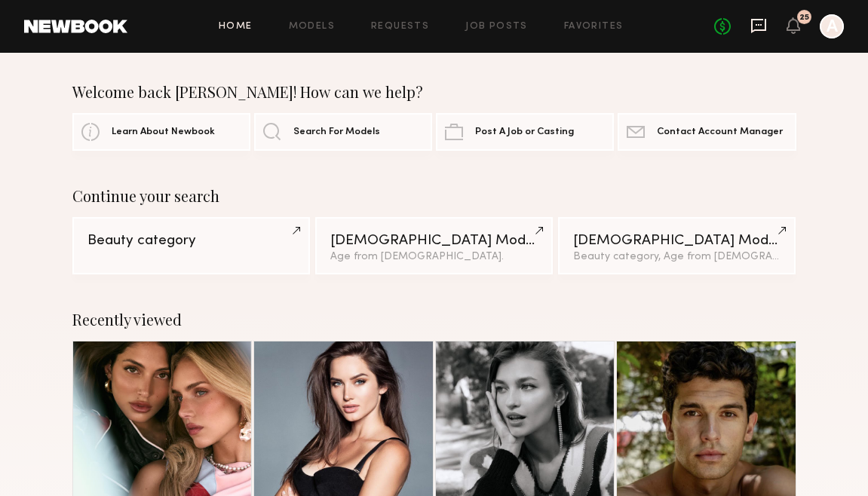 Image resolution: width=868 pixels, height=496 pixels. Describe the element at coordinates (192, 241) in the screenshot. I see `div: Beauty category` at that location.